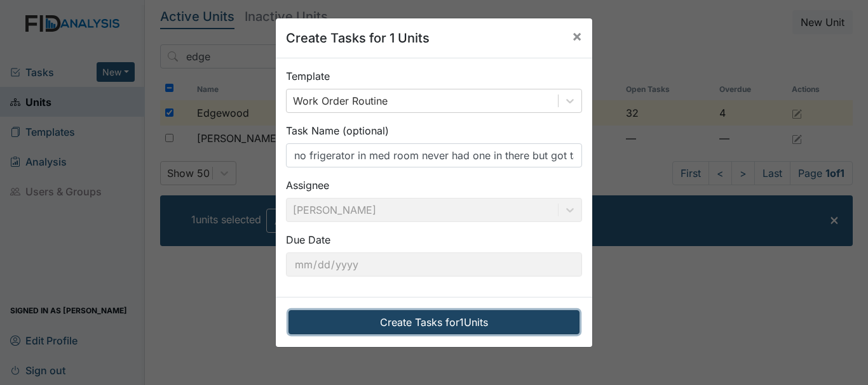 This screenshot has width=868, height=385. What do you see at coordinates (308, 239) in the screenshot?
I see `label: Due Date` at bounding box center [308, 239].